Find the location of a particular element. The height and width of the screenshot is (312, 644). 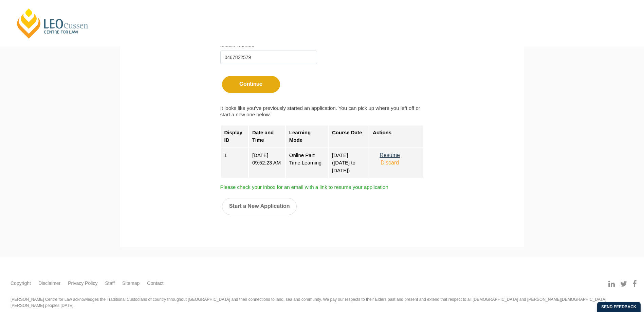

a: Copyright is located at coordinates (21, 284).